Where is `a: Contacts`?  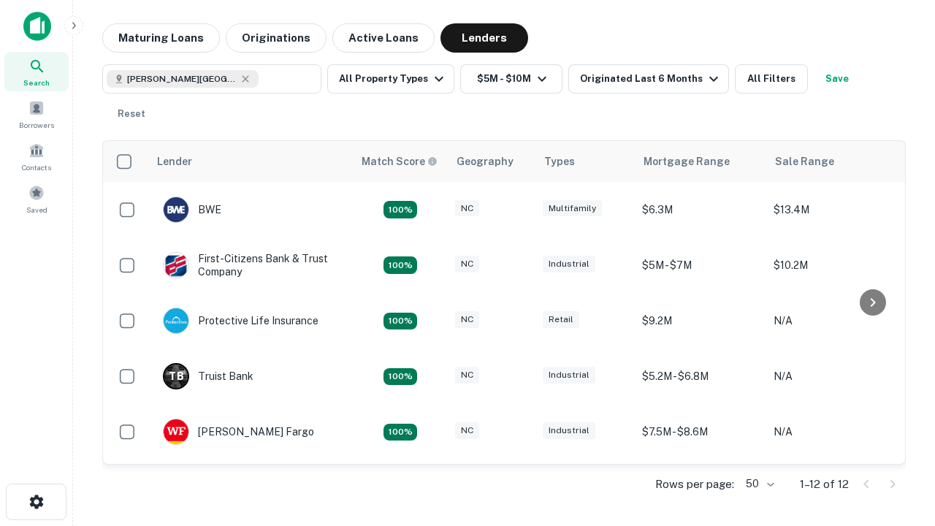 a: Contacts is located at coordinates (37, 156).